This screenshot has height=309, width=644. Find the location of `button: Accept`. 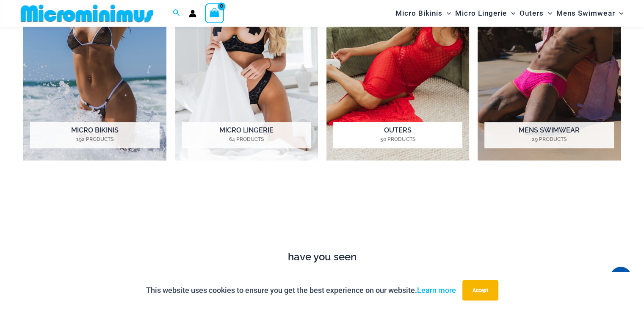

button: Accept is located at coordinates (480, 290).